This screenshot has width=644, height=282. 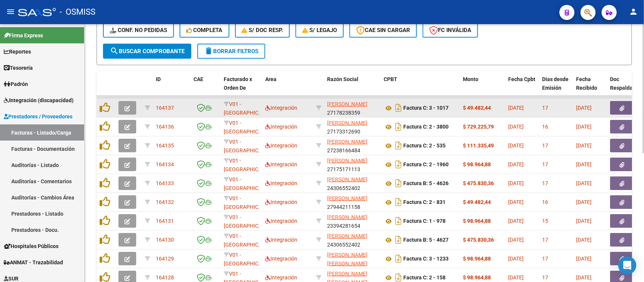 What do you see at coordinates (165, 127) in the screenshot?
I see `span: 164136` at bounding box center [165, 127].